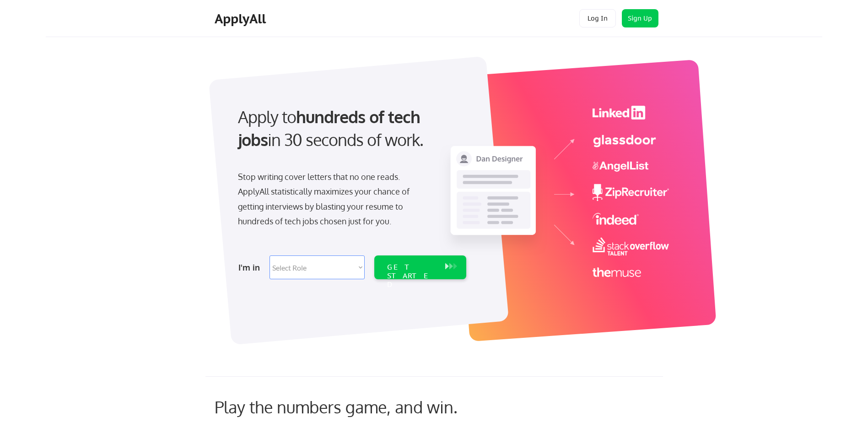  What do you see at coordinates (241, 18) in the screenshot?
I see `div: ApplyAll` at bounding box center [241, 18].